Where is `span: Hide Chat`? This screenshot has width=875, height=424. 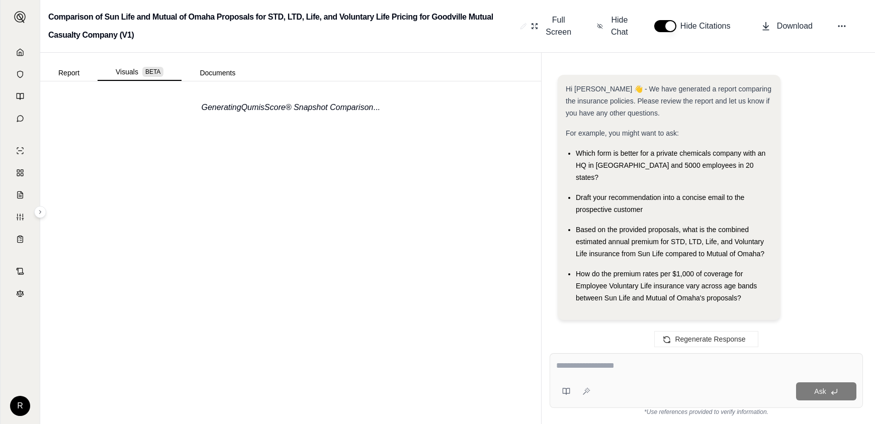 span: Hide Chat is located at coordinates (619, 26).